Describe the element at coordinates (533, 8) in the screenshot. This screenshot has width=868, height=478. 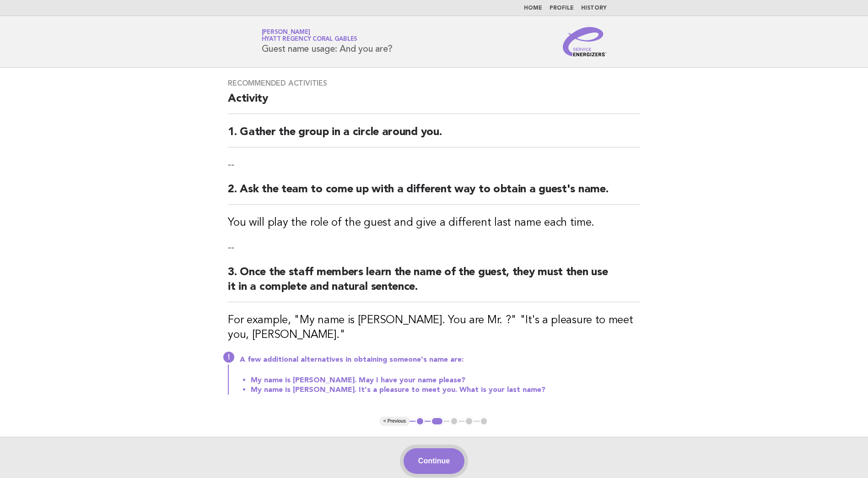
I see `a: Home` at that location.